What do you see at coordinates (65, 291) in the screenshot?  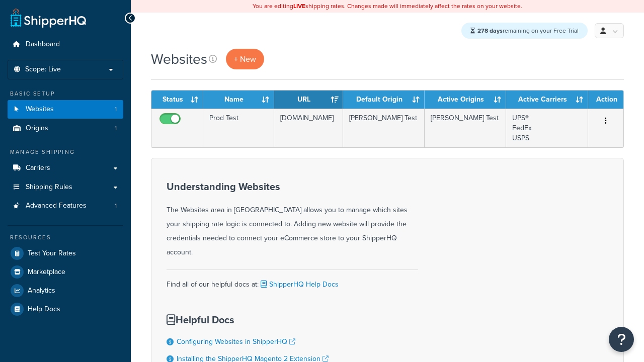 I see `li: Analytics` at bounding box center [65, 291].